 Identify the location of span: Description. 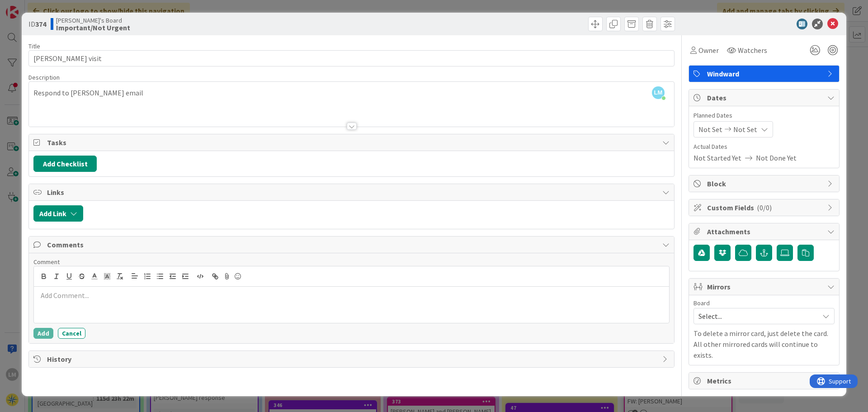
(44, 77).